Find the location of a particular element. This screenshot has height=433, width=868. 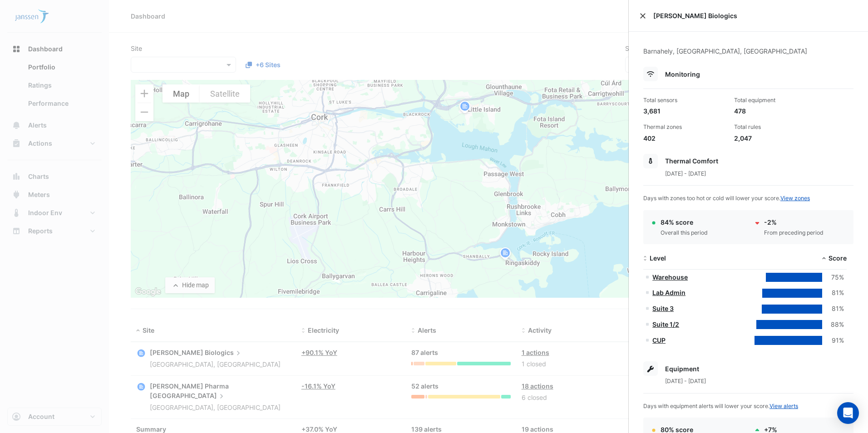

div: Total equipment is located at coordinates (776, 101).